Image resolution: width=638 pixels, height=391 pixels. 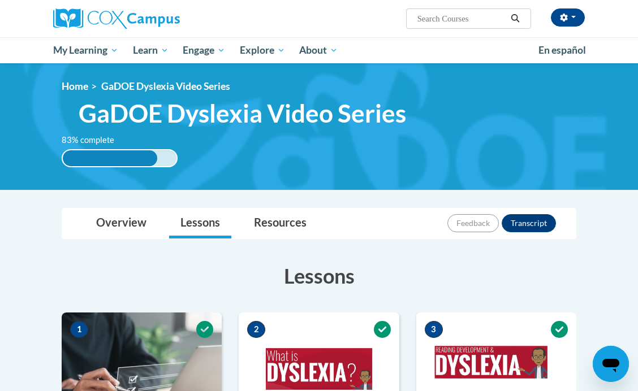 What do you see at coordinates (262, 50) in the screenshot?
I see `span: Explore` at bounding box center [262, 50].